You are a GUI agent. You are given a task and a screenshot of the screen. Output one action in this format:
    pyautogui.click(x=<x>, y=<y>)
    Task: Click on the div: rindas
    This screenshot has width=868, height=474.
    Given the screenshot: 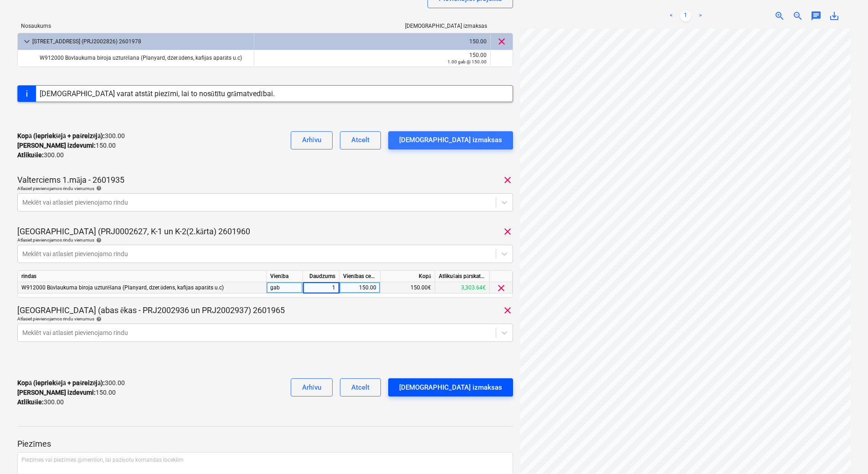 What is the action you would take?
    pyautogui.click(x=142, y=277)
    